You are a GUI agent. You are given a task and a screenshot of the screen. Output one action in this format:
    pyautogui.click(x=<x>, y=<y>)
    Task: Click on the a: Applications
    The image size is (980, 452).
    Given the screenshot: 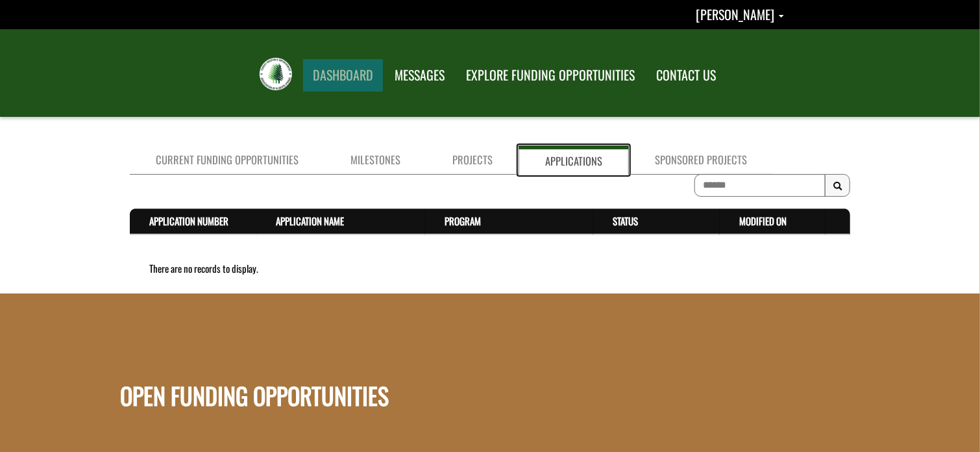 What is the action you would take?
    pyautogui.click(x=574, y=160)
    